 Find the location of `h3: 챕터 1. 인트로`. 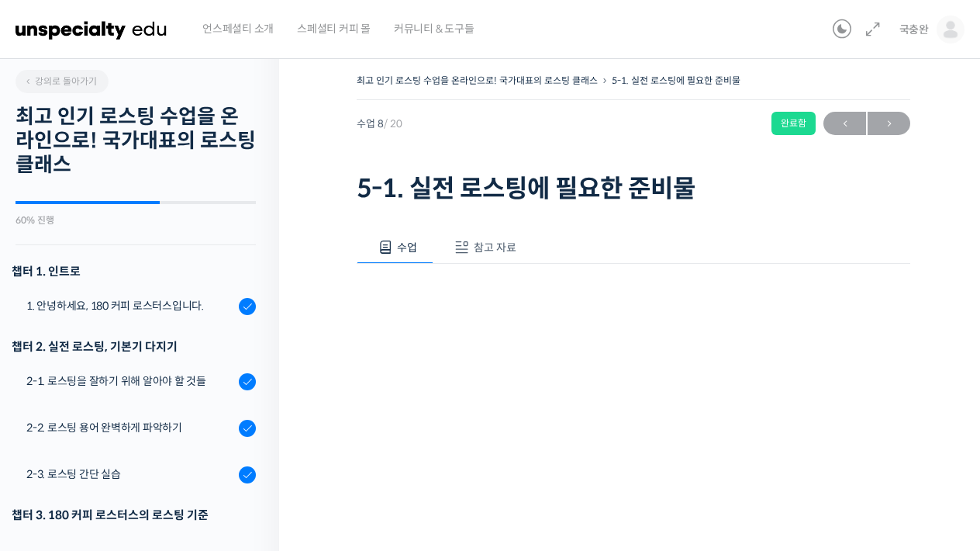

h3: 챕터 1. 인트로 is located at coordinates (134, 270).